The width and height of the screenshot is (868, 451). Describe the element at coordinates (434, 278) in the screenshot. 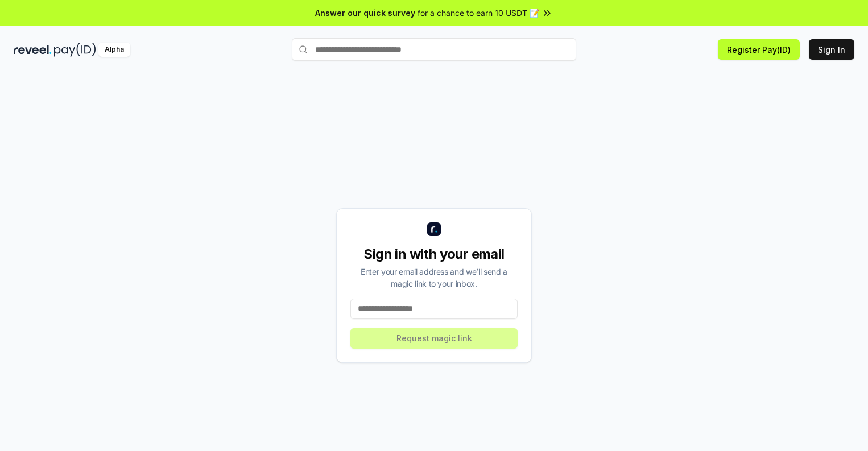

I see `div: Enter your email address and we’ll send a magic link to your inbox.` at that location.